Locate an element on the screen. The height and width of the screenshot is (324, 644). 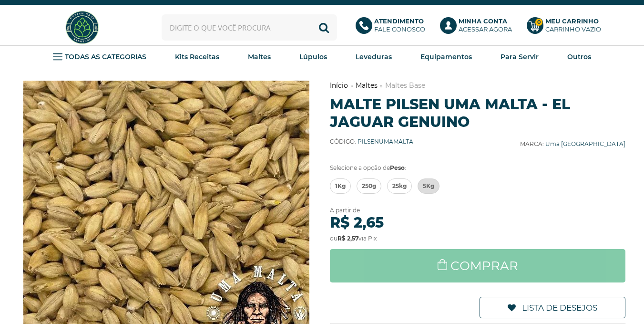
a: 1Kg is located at coordinates (340, 186).